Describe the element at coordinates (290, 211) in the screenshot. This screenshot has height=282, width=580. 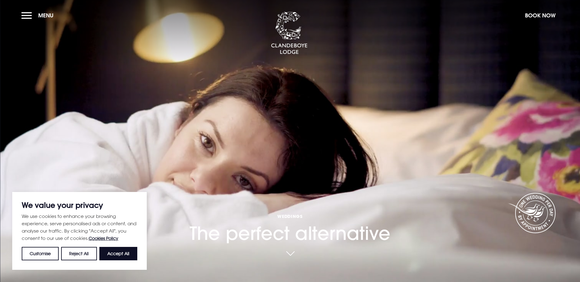
I see `h1: The perfect alternative` at that location.